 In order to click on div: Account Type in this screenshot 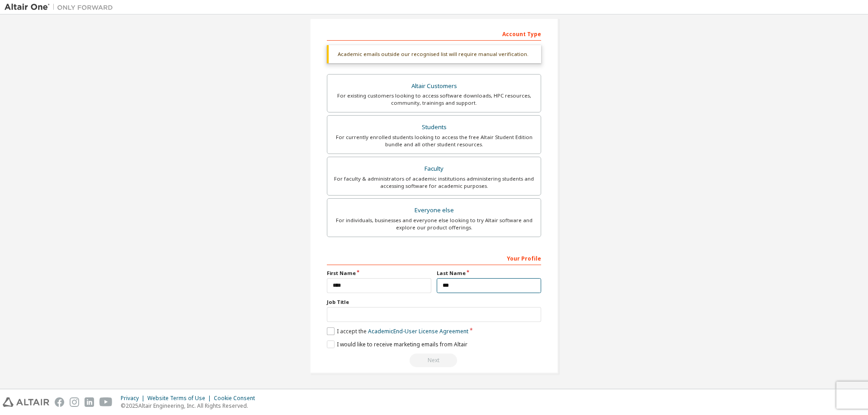, I will do `click(434, 33)`.